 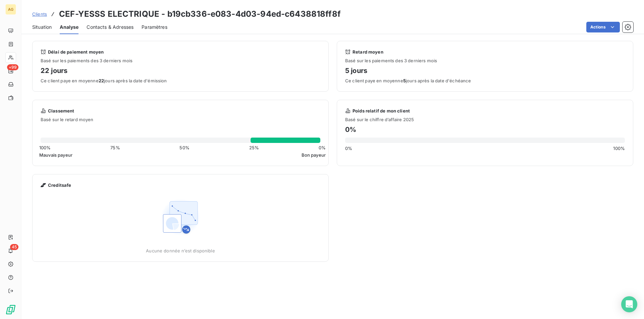 What do you see at coordinates (485, 70) in the screenshot?
I see `h4: 5 jours` at bounding box center [485, 70].